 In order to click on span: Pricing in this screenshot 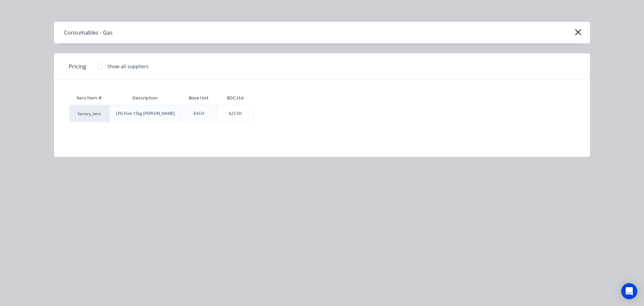, I will do `click(77, 67)`.